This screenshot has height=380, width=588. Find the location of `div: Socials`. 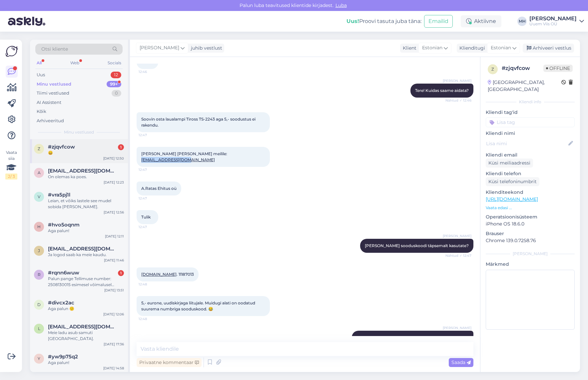

div: Socials is located at coordinates (114, 63).